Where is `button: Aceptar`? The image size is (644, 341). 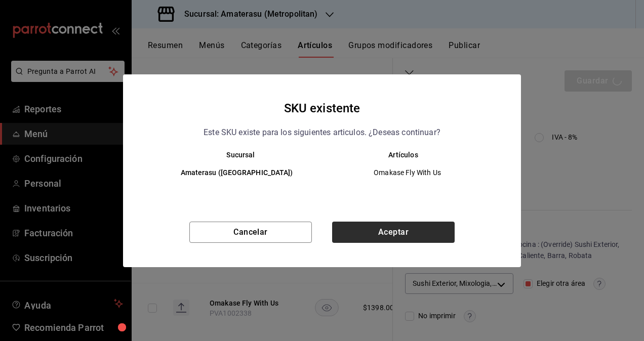 button: Aceptar is located at coordinates (394, 232).